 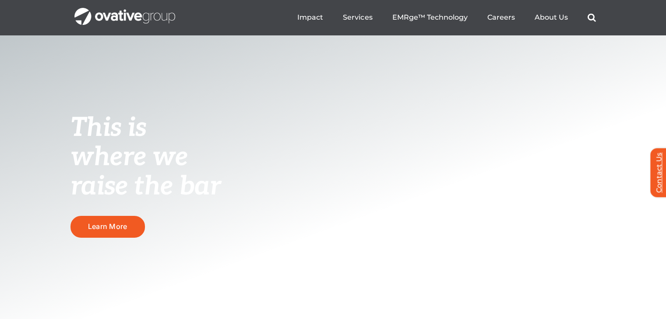 I want to click on span: This is, so click(x=109, y=128).